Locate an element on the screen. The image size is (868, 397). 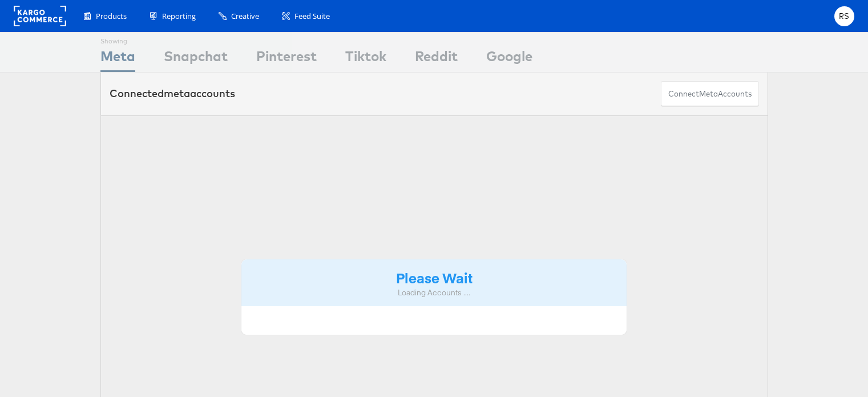
button: ConnectmetaAccounts is located at coordinates (710, 94).